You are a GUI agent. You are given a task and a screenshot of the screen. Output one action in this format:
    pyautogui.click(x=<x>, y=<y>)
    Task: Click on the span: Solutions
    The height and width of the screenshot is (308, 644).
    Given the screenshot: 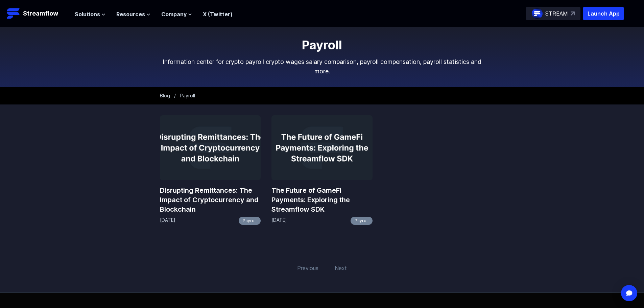 What is the action you would take?
    pyautogui.click(x=87, y=15)
    